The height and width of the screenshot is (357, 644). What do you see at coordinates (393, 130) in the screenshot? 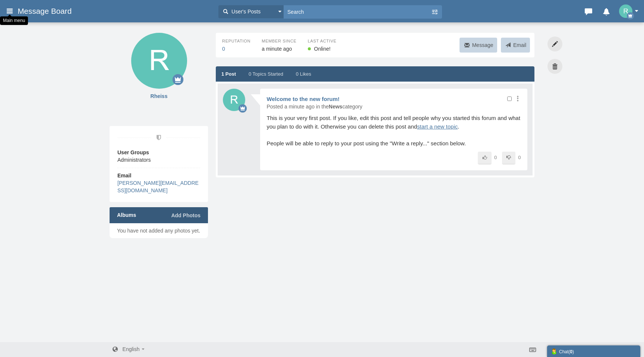
I see `span: This is your very first post. If you like, edit this post and tell people why you started this fo...` at bounding box center [393, 130].